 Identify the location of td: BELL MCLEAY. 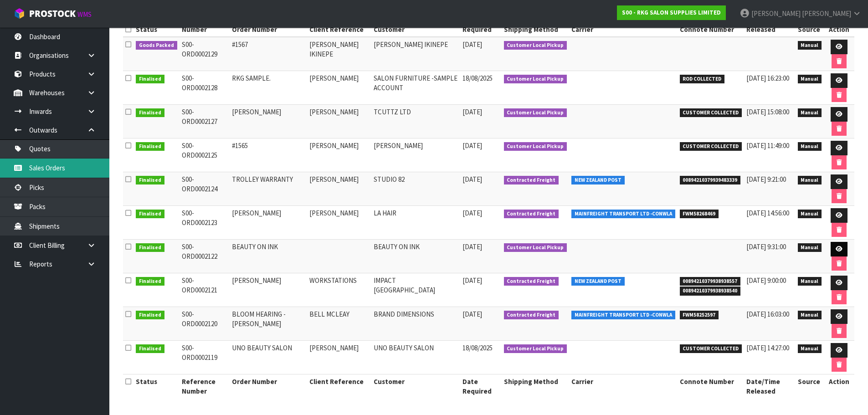
(339, 324).